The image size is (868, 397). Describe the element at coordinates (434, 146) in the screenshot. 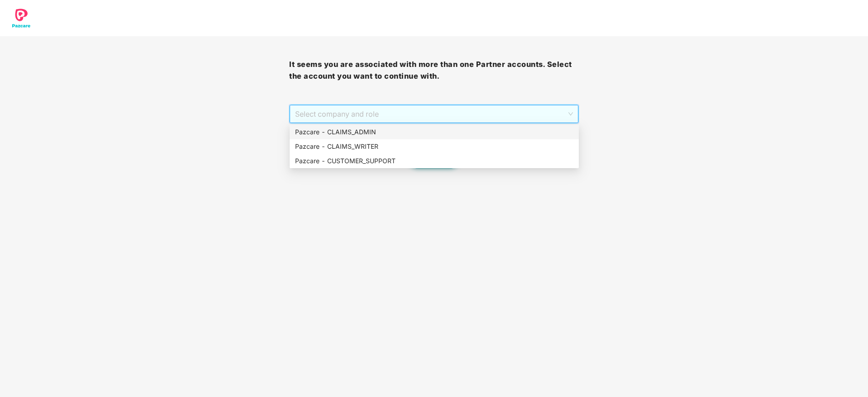

I see `div: Pazcare - CLAIMS_WRITER` at that location.